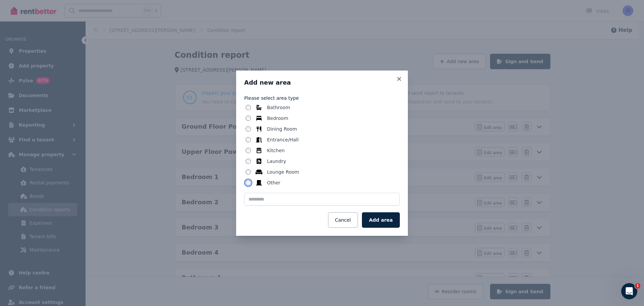  Describe the element at coordinates (283, 172) in the screenshot. I see `label: Lounge Room` at that location.